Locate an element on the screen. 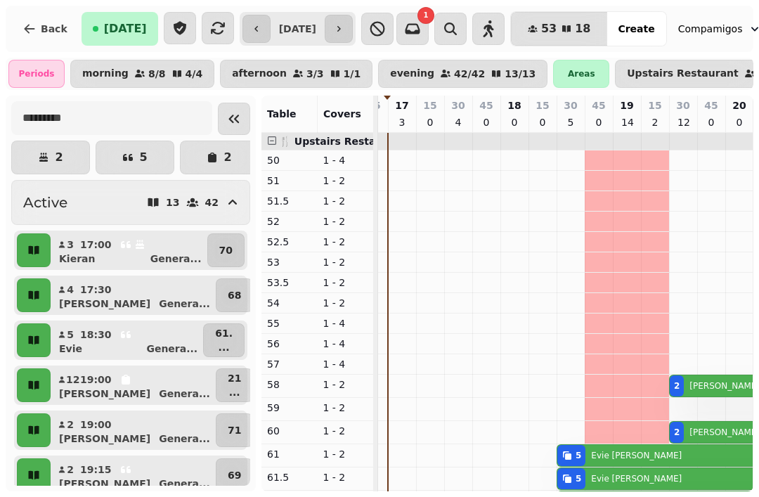 This screenshot has height=497, width=759. p: 3 is located at coordinates (402, 122).